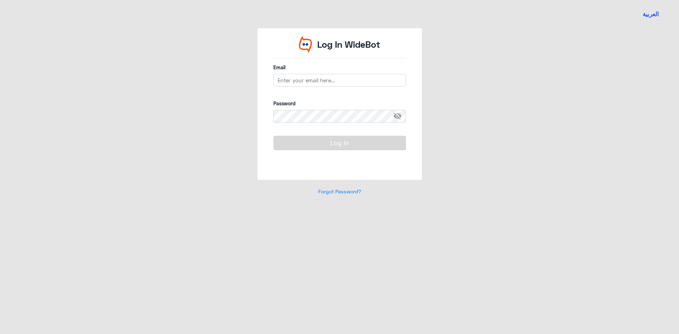  Describe the element at coordinates (305, 44) in the screenshot. I see `img: Widebot Logo` at that location.